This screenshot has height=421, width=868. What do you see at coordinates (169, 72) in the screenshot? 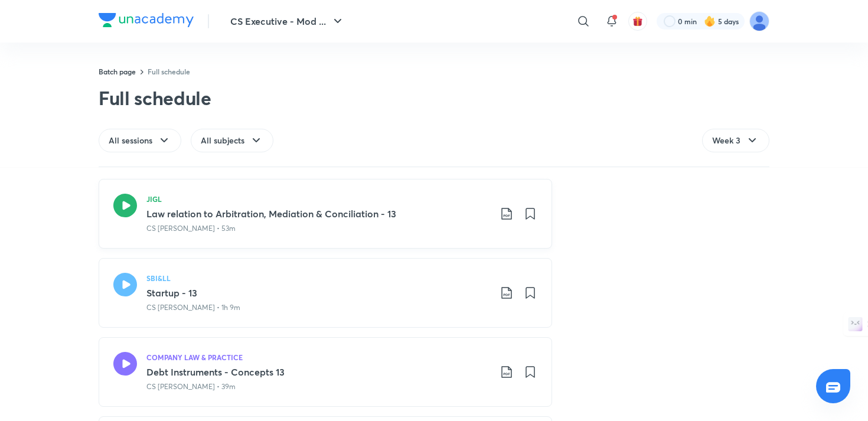
I see `a: Full schedule` at bounding box center [169, 72].